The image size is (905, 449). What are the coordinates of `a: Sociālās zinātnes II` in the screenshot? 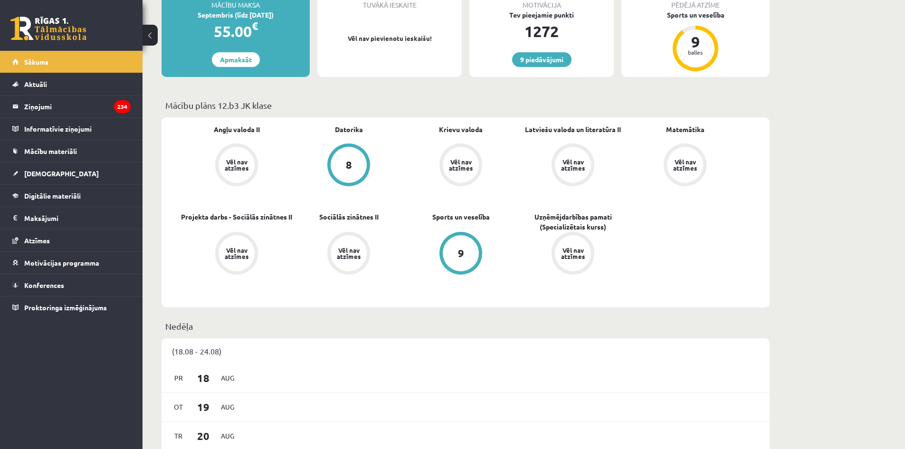 It's located at (349, 217).